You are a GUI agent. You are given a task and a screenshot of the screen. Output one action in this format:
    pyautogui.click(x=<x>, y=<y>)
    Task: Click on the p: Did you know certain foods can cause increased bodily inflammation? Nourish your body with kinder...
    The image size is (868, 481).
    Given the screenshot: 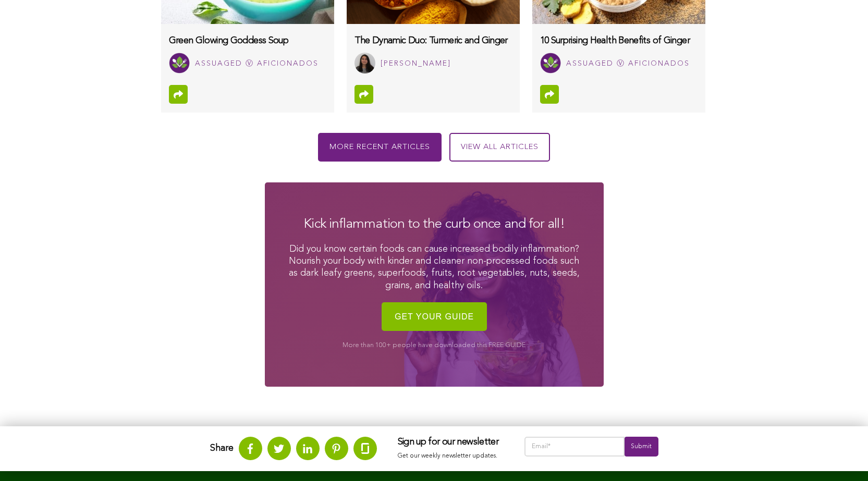 What is the action you would take?
    pyautogui.click(x=434, y=268)
    